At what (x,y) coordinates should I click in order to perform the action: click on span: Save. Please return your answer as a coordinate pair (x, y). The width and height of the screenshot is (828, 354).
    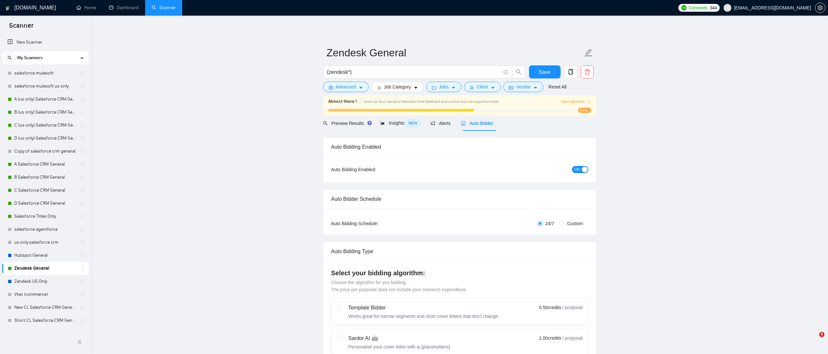
    Looking at the image, I should click on (545, 72).